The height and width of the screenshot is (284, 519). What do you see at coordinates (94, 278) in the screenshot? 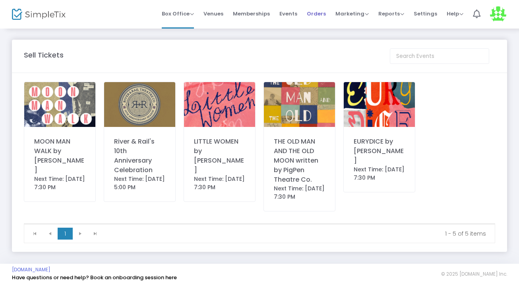
I see `a: Have questions or need help? Book an onboarding session here` at bounding box center [94, 278].